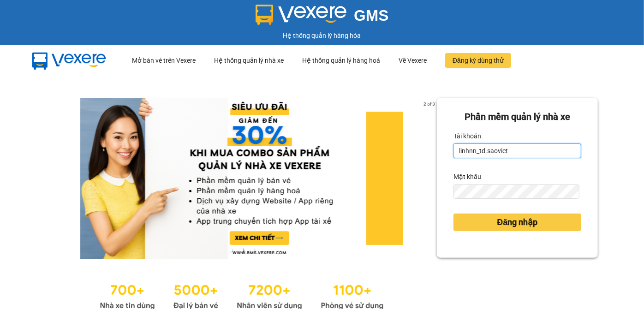 The image size is (644, 309). What do you see at coordinates (467, 136) in the screenshot?
I see `label: Tài khoản` at bounding box center [467, 136].